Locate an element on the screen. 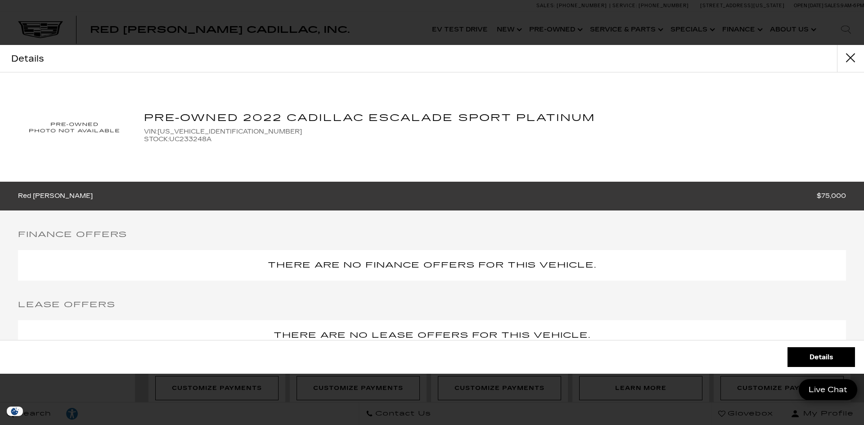 This screenshot has width=864, height=425. h5: There are no lease offers for this vehicle. is located at coordinates (432, 336).